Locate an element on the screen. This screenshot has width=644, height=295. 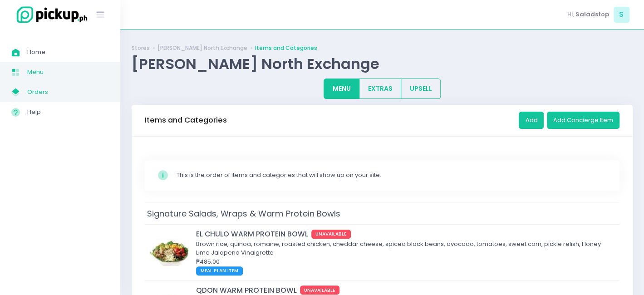
span: Orders is located at coordinates (68, 92).